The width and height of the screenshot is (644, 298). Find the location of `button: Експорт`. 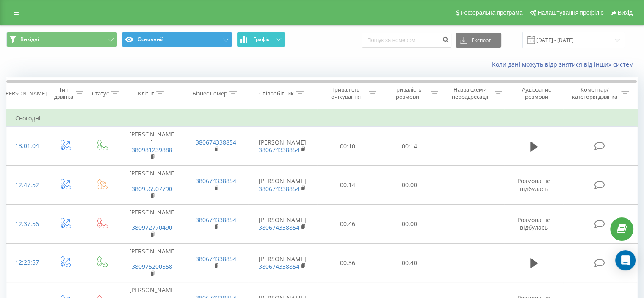

button: Експорт is located at coordinates (479, 40).